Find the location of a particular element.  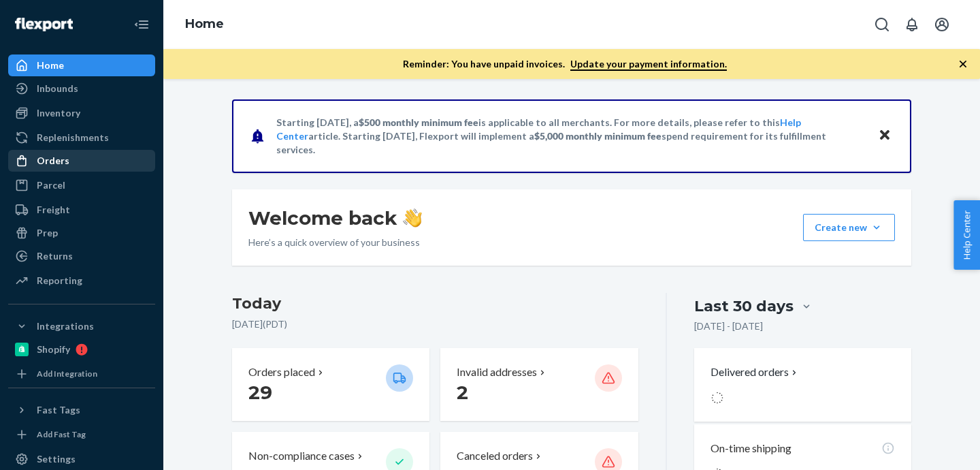

div: Last 30 days is located at coordinates (744, 306).